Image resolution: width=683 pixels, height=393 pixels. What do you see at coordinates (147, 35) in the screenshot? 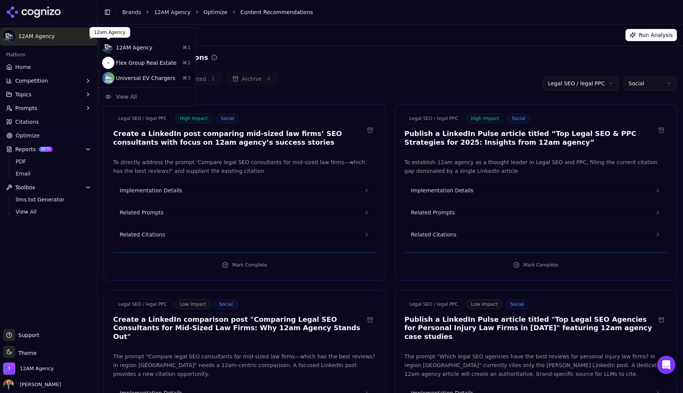
I see `div: Brands` at bounding box center [147, 35].